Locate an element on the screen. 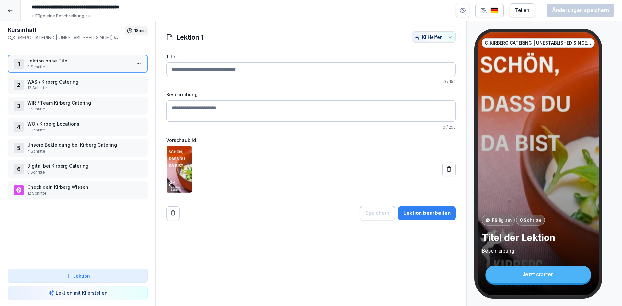 The height and width of the screenshot is (306, 622). div: Teilen is located at coordinates (522, 10).